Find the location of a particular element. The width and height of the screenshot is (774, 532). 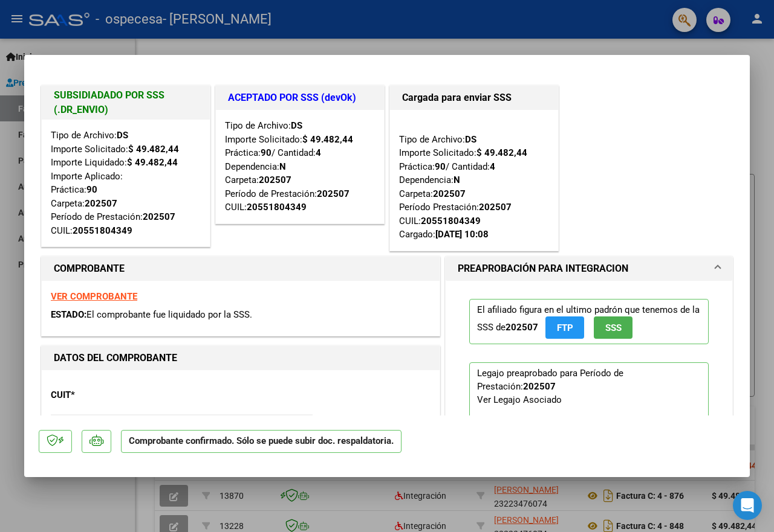

span: ESTADO: is located at coordinates (68, 315).